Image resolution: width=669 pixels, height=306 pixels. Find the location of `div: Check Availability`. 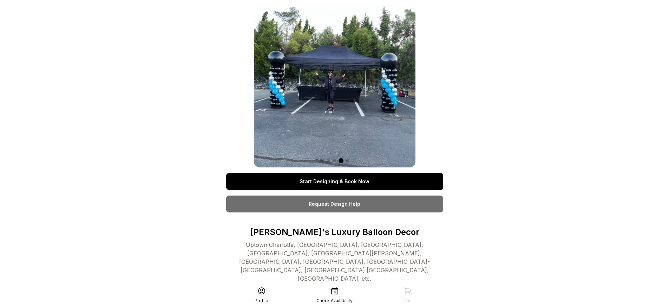

div: Check Availability is located at coordinates (334, 300).